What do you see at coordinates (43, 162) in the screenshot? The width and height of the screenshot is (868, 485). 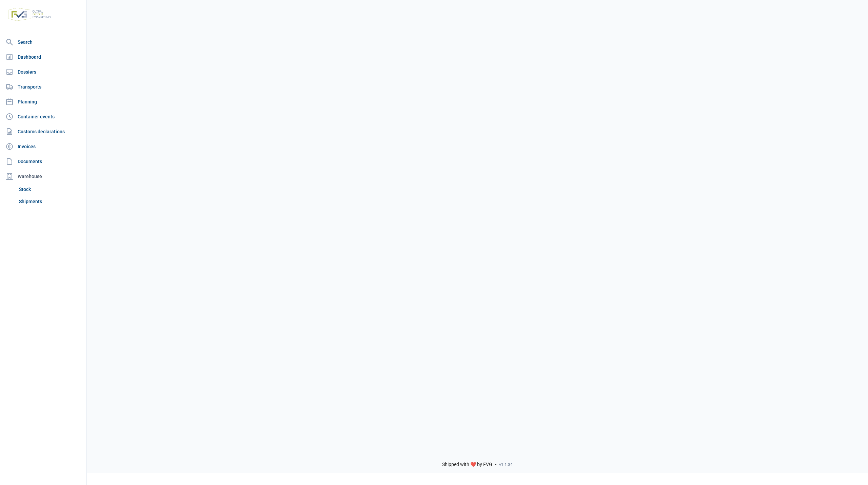 I see `a: Documents` at bounding box center [43, 162].